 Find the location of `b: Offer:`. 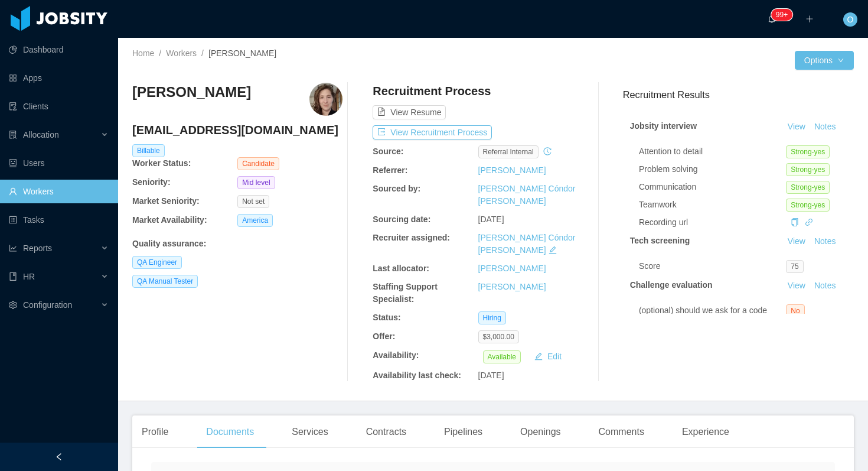

b: Offer: is located at coordinates (384, 336).